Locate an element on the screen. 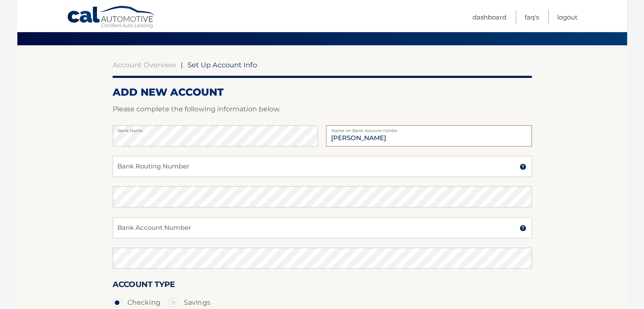 The width and height of the screenshot is (644, 309). a: FAQ's is located at coordinates (532, 17).